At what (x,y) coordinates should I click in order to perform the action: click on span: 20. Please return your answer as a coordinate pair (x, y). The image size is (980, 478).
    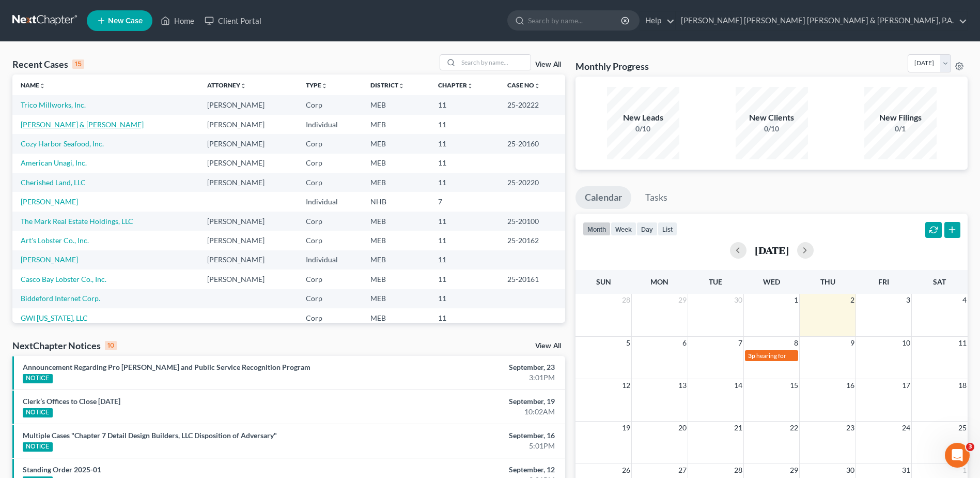
    Looking at the image, I should click on (683, 428).